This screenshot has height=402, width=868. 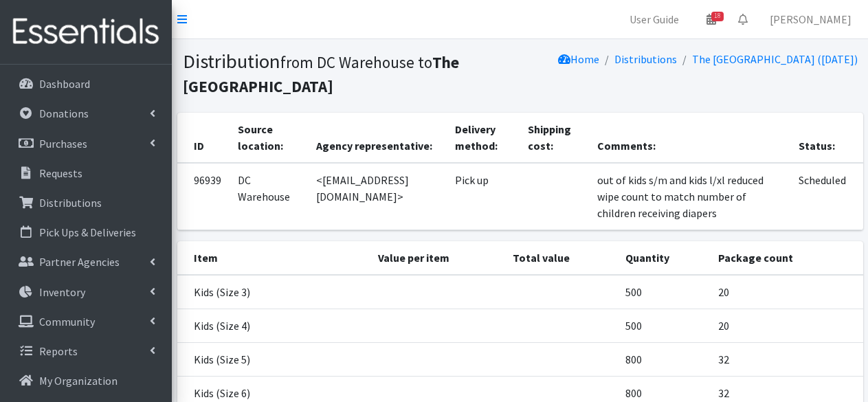 I want to click on a: Dashboard, so click(x=86, y=84).